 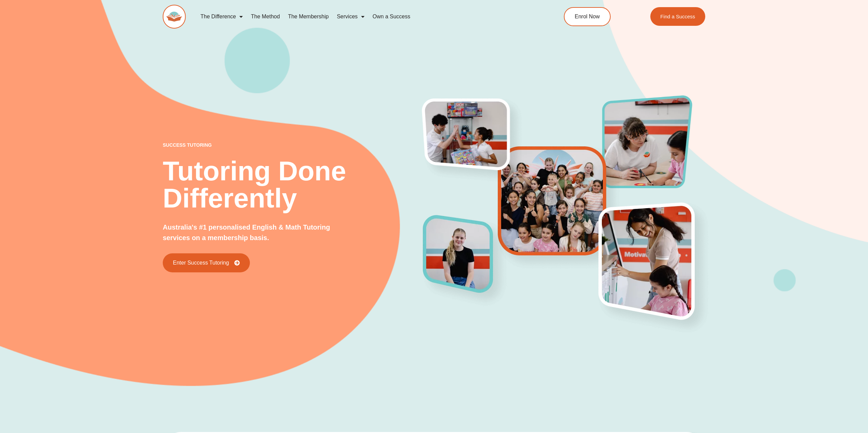 I want to click on a: Services, so click(x=350, y=17).